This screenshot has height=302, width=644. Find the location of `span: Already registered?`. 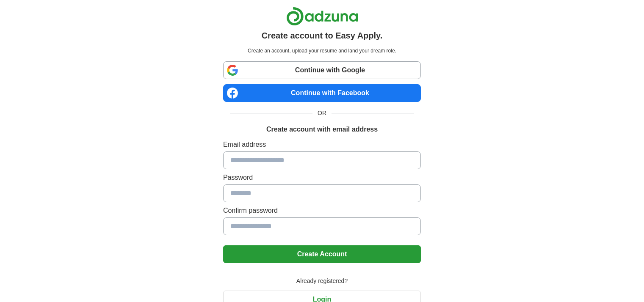

span: Already registered? is located at coordinates (322, 281).